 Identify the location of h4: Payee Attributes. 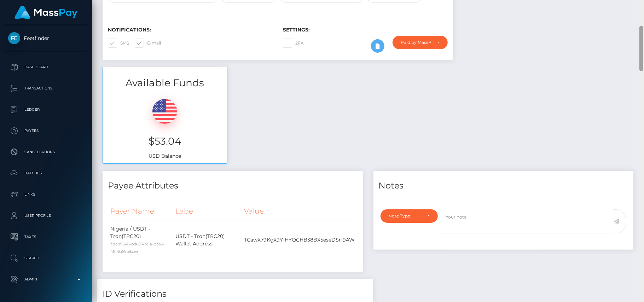
(233, 186).